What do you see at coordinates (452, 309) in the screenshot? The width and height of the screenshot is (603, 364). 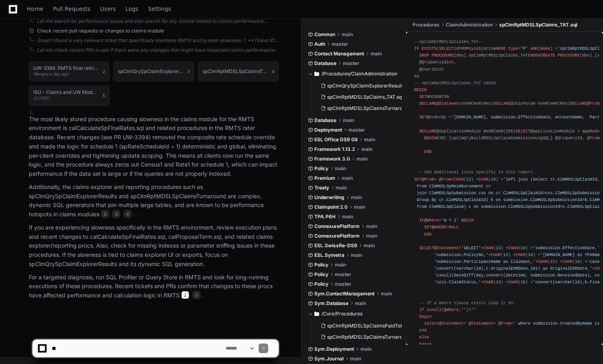 I see `span: Where` at bounding box center [452, 309].